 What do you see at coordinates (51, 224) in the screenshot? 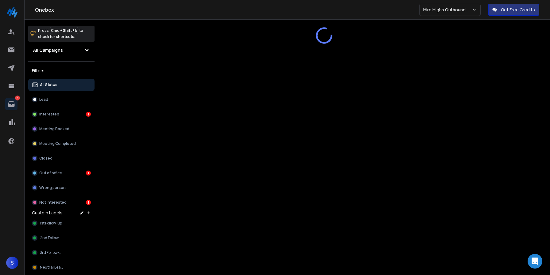
I see `span: 1st Follow-up` at bounding box center [51, 224].